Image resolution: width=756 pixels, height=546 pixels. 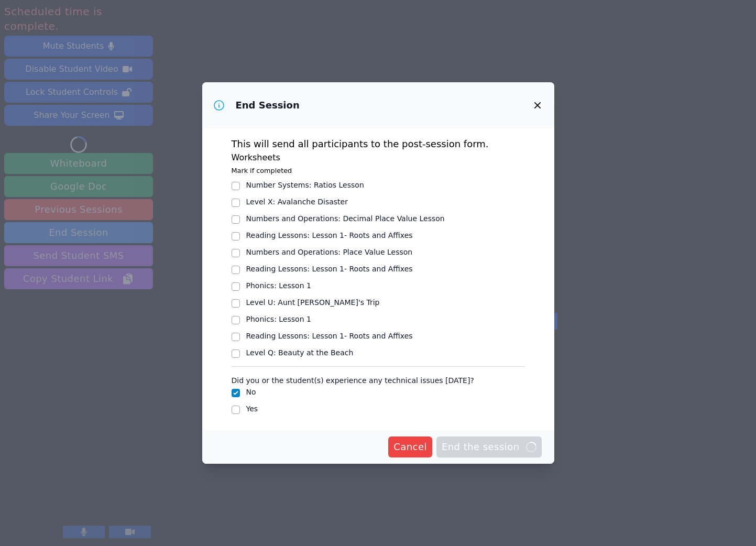 What do you see at coordinates (305, 185) in the screenshot?
I see `div: Number Systems : Ratios Lesson` at bounding box center [305, 185].